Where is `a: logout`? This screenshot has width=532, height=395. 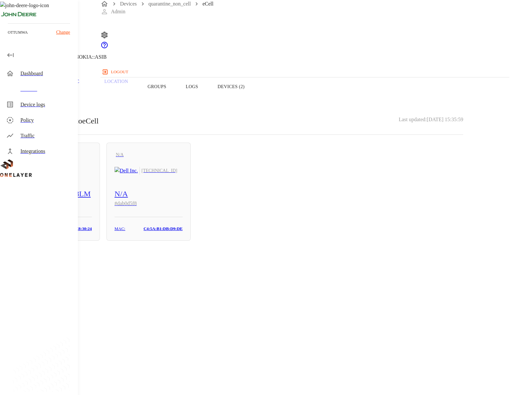 a: logout is located at coordinates (305, 72).